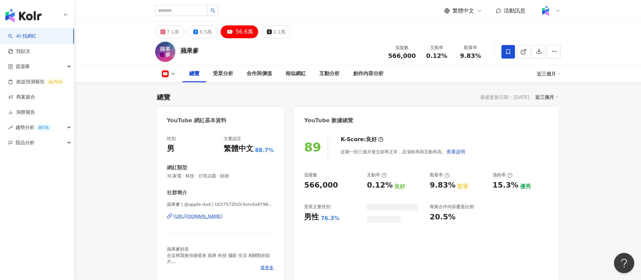 The image size is (641, 280). Describe the element at coordinates (463, 186) in the screenshot. I see `div: 普通` at that location.